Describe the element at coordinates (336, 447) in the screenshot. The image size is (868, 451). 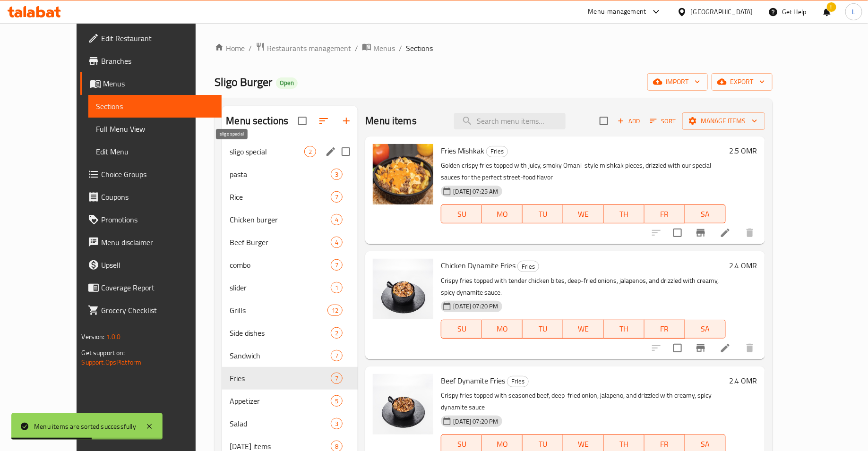
I see `span: 8` at that location.